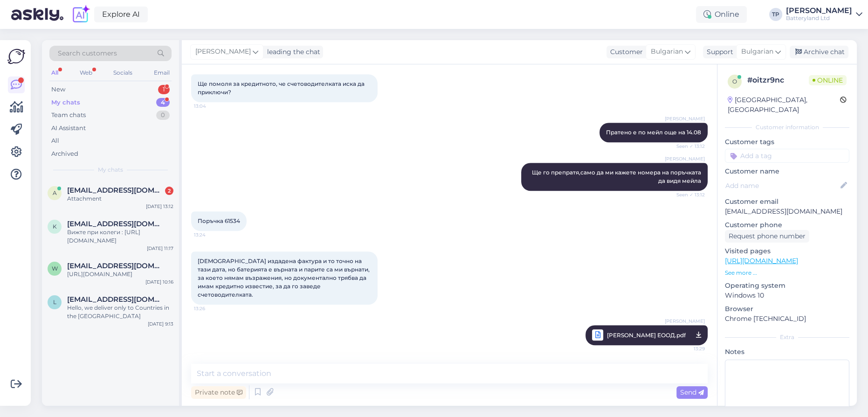 This screenshot has height=417, width=868. What do you see at coordinates (786, 141) in the screenshot?
I see `p: Customer tags` at bounding box center [786, 141].